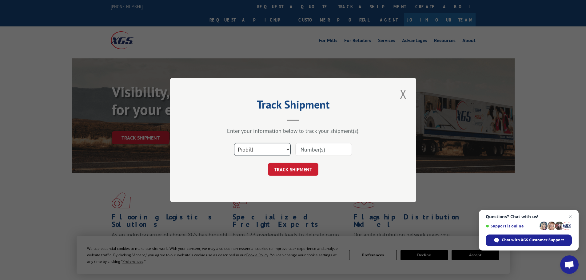 This screenshot has height=280, width=586. What do you see at coordinates (293, 169) in the screenshot?
I see `button: TRACK SHIPMENT` at bounding box center [293, 169].